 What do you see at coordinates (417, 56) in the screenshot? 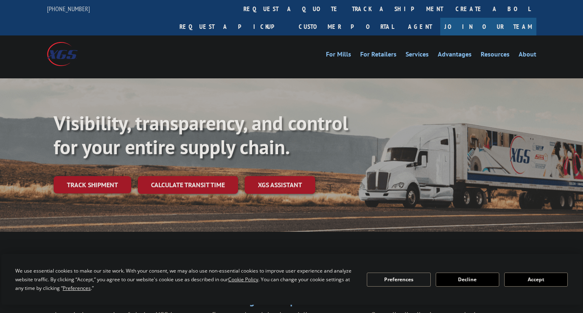
I see `a: Services` at bounding box center [417, 56].